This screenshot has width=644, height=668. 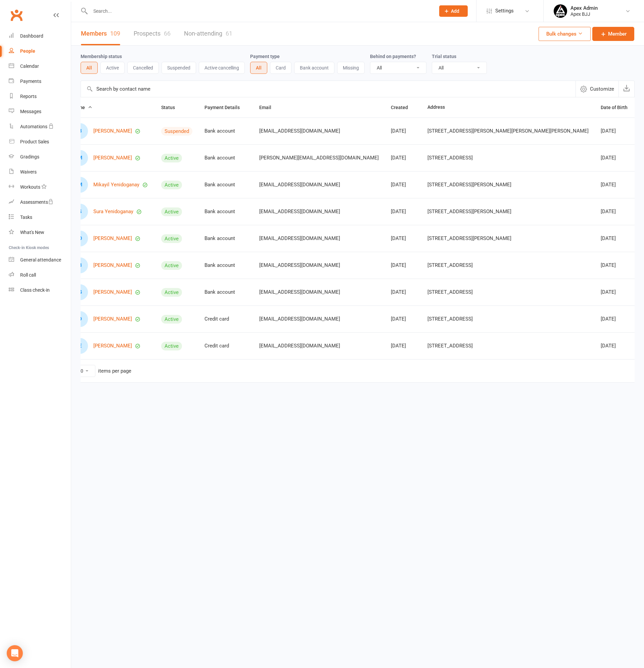 What do you see at coordinates (28, 172) in the screenshot?
I see `div: Waivers` at bounding box center [28, 172].